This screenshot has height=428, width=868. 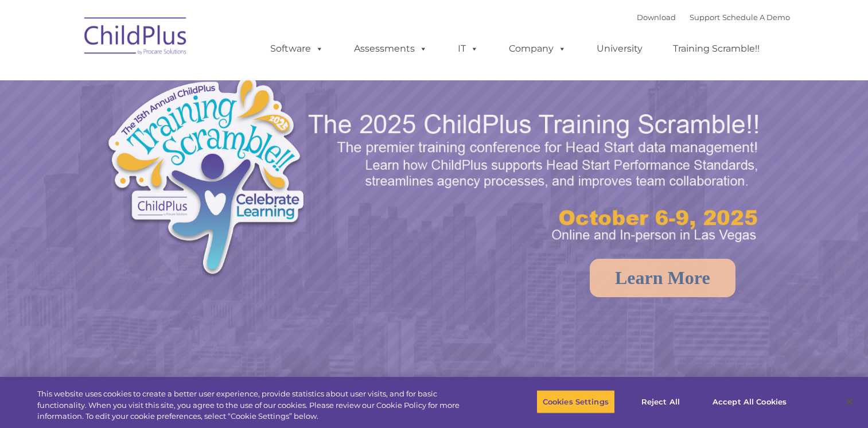 What do you see at coordinates (136, 38) in the screenshot?
I see `img: ChildPlus by Procare Solutions` at bounding box center [136, 38].